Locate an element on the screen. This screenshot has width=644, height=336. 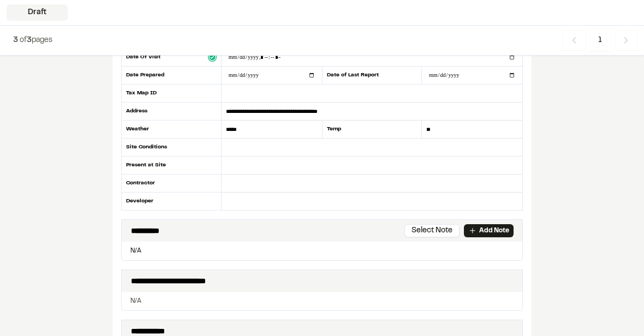
div: Date Prepared is located at coordinates (171, 75).